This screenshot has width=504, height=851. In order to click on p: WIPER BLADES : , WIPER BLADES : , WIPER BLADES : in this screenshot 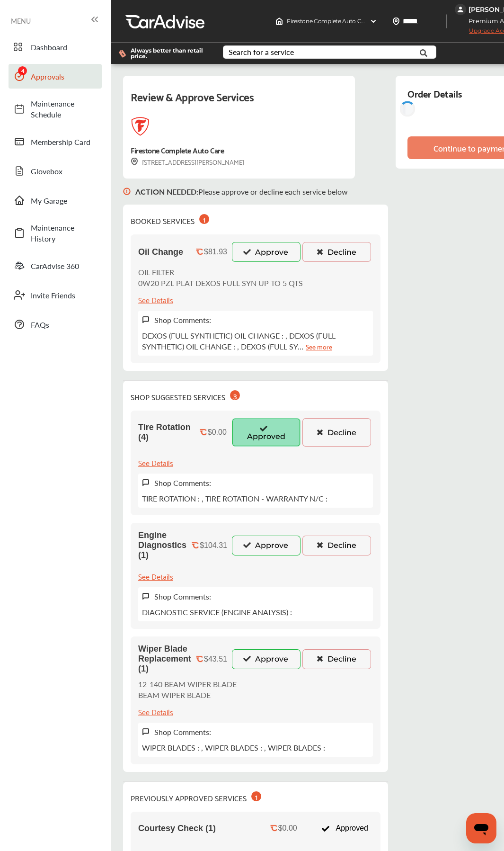, I will do `click(233, 747)`.